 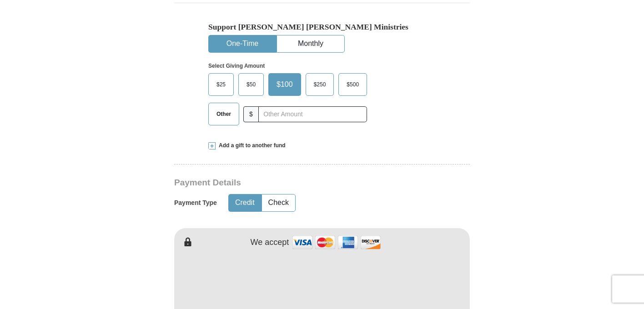 What do you see at coordinates (251, 146) in the screenshot?
I see `span: Add a gift to another fund` at bounding box center [251, 146].